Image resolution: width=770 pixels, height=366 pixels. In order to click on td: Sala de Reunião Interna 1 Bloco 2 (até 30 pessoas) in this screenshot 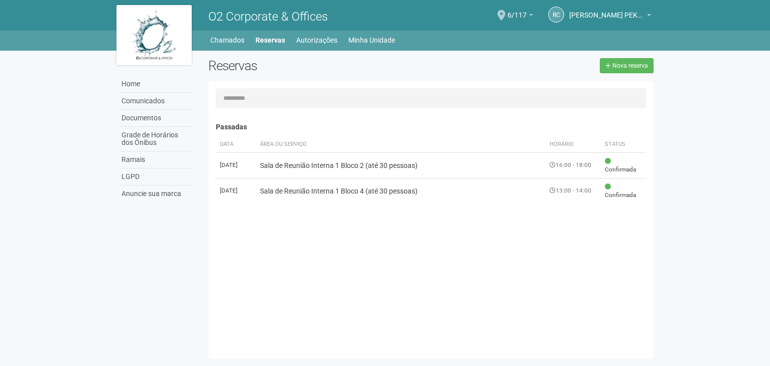, I will do `click(400, 165)`.